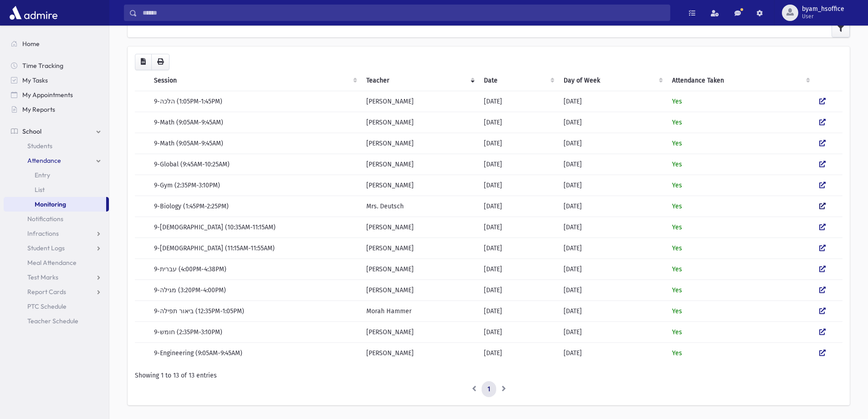  Describe the element at coordinates (160, 62) in the screenshot. I see `button: Print` at that location.